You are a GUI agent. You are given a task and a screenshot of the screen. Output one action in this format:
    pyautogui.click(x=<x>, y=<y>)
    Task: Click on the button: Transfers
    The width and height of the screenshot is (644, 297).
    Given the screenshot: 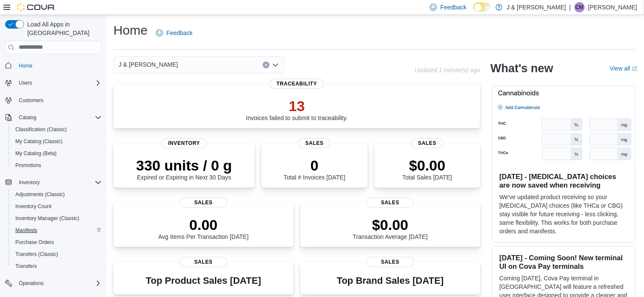 What is the action you would take?
    pyautogui.click(x=57, y=266)
    